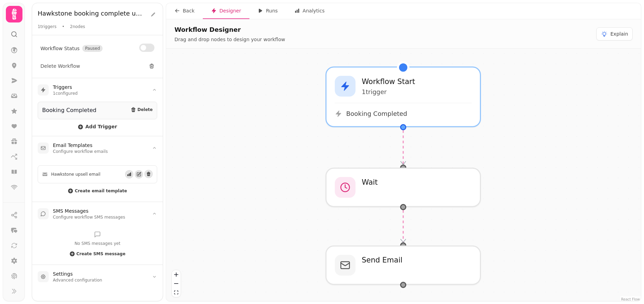  I want to click on button: Back, so click(184, 11).